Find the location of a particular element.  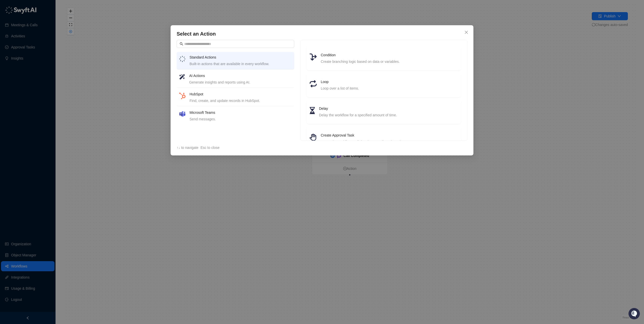

span: Docs is located at coordinates (14, 73).